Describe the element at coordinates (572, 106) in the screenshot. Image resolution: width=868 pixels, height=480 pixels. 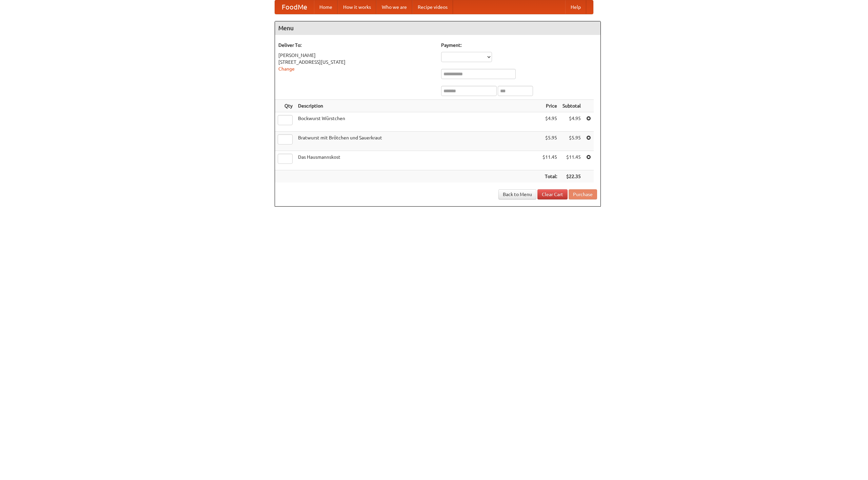
I see `th: Subtotal` at that location.